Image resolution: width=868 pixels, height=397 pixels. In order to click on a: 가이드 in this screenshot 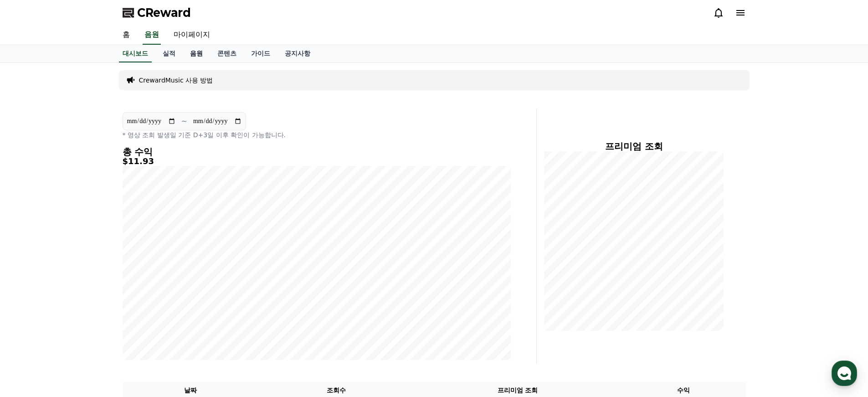, I will do `click(260, 54)`.